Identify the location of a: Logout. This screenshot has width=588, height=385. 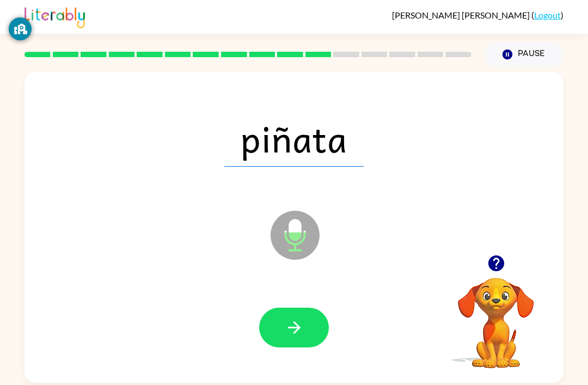
(547, 15).